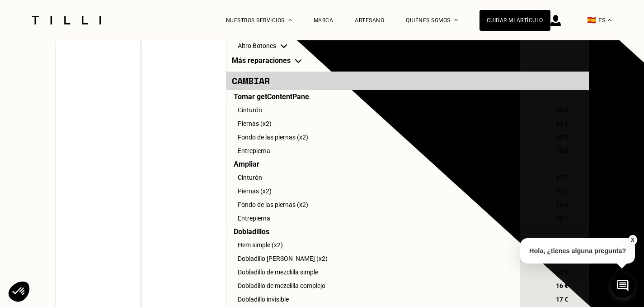 The height and width of the screenshot is (307, 644). Describe the element at coordinates (370, 20) in the screenshot. I see `div: Artesano` at that location.